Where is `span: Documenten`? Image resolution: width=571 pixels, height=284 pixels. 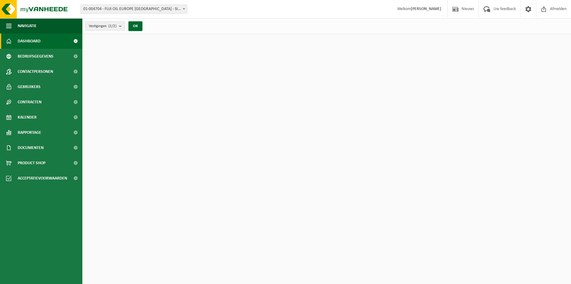
span: Documenten is located at coordinates (30, 148).